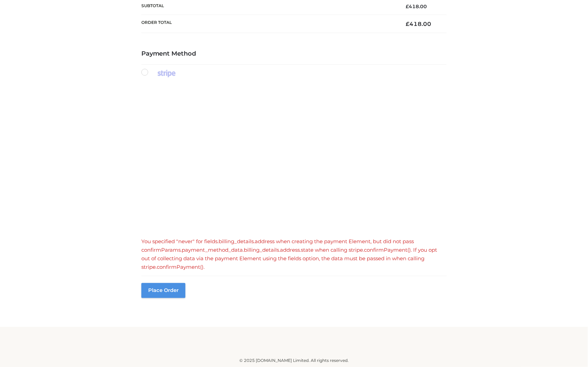 This screenshot has height=367, width=588. I want to click on th: Order Total, so click(268, 24).